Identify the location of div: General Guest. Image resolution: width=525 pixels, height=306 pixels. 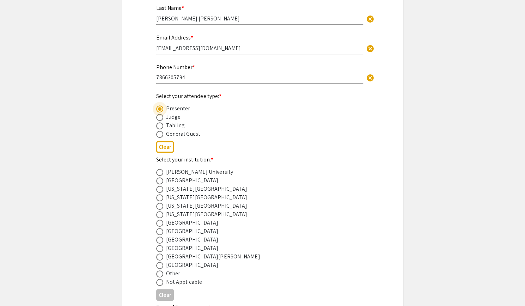
(183, 134).